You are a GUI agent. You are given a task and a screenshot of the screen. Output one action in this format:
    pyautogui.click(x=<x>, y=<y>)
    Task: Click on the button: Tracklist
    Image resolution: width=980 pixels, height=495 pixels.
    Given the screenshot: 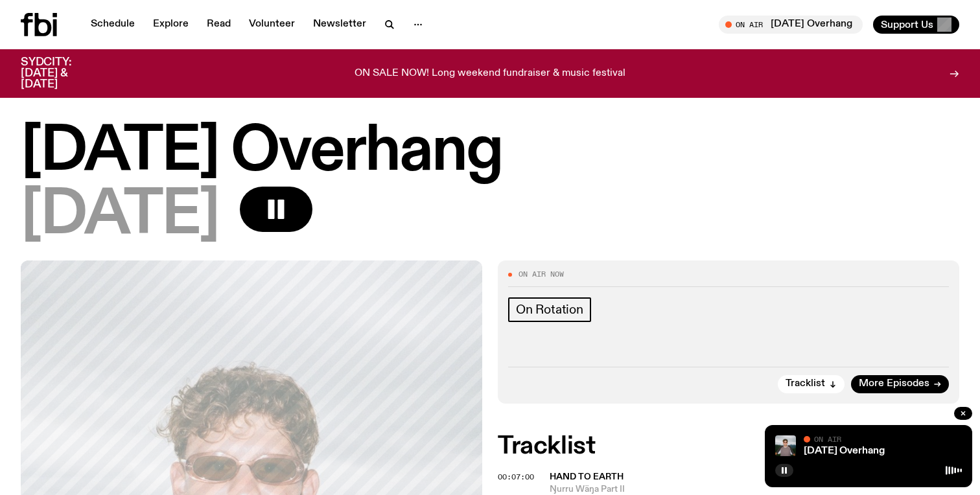 What is the action you would take?
    pyautogui.click(x=810, y=384)
    